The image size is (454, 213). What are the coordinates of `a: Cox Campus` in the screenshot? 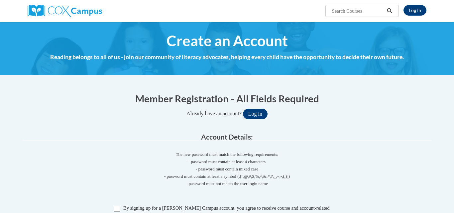 It's located at (65, 11).